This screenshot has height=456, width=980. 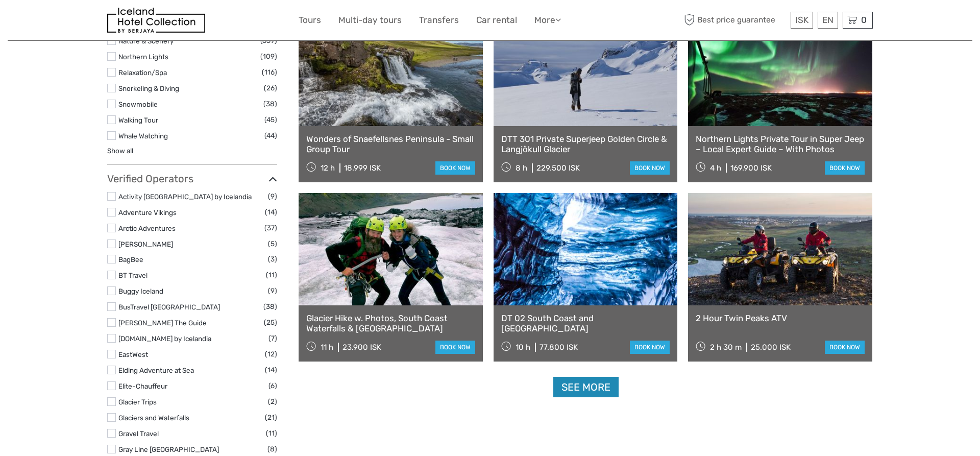 I want to click on a: Buggy Iceland, so click(x=141, y=291).